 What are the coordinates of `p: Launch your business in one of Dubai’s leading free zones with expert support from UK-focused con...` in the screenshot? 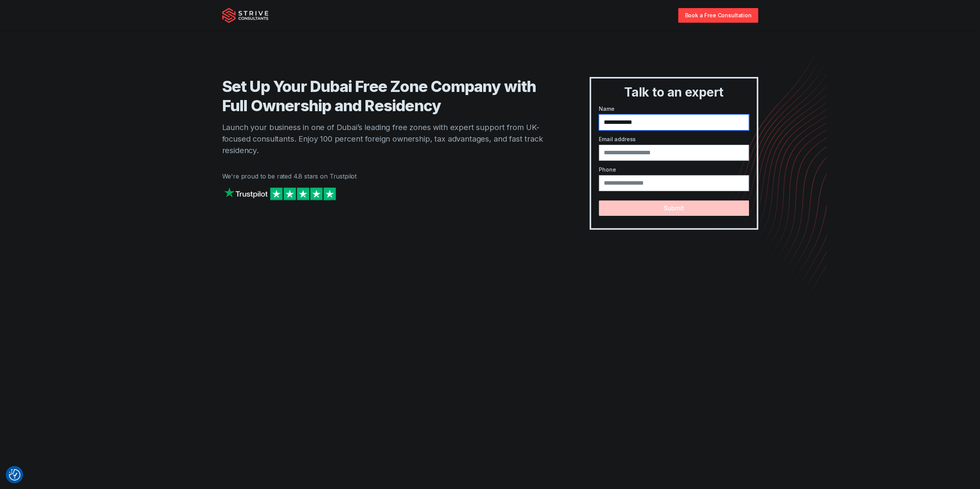 It's located at (390, 139).